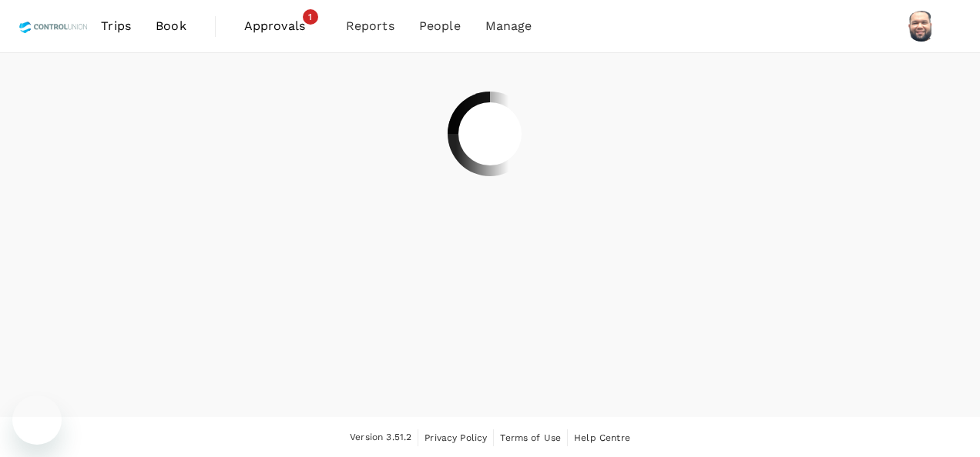 The height and width of the screenshot is (457, 980). I want to click on span: Trips, so click(115, 26).